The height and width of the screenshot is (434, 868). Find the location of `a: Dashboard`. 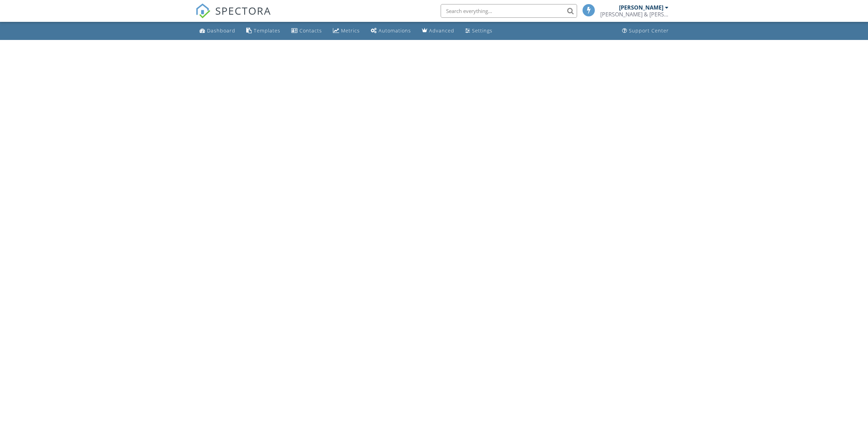

a: Dashboard is located at coordinates (217, 31).